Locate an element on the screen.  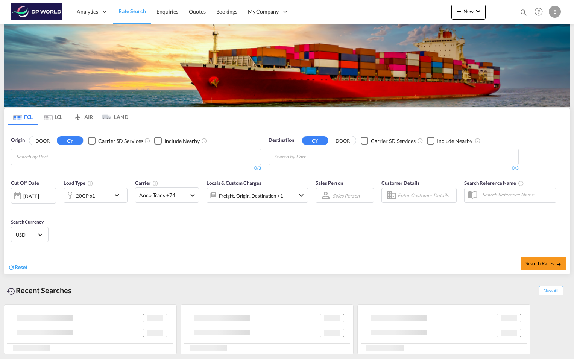
span: Enquiries is located at coordinates (167, 11).